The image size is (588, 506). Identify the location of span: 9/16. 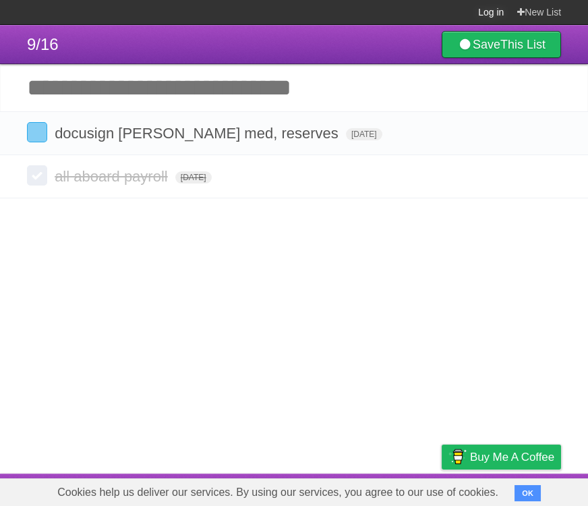
(42, 44).